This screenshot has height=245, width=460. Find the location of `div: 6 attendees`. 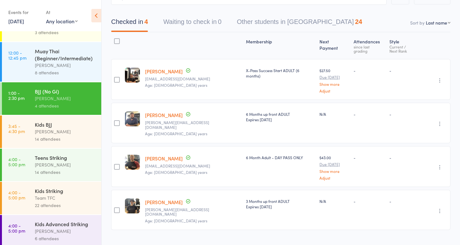

div: 6 attendees is located at coordinates (65, 239).